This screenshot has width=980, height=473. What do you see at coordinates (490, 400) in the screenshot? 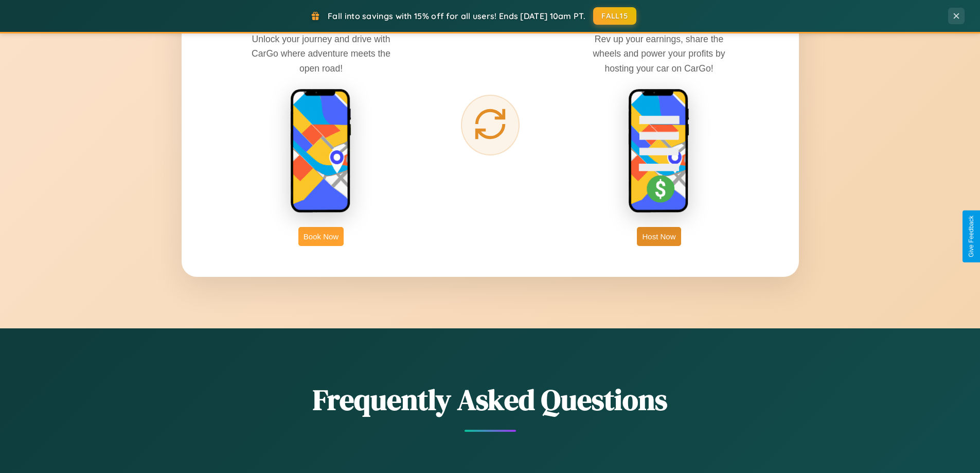
I see `h2: Frequently Asked Questions` at bounding box center [490, 400].